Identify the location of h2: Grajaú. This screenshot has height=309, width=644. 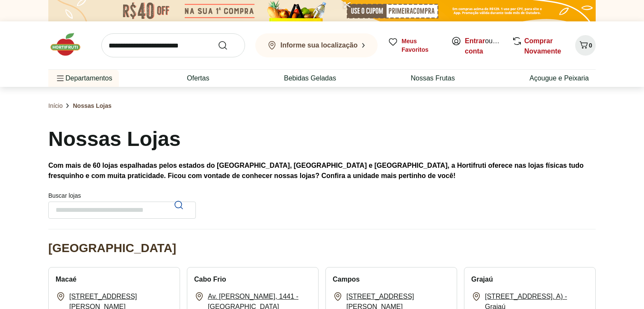
(482, 279).